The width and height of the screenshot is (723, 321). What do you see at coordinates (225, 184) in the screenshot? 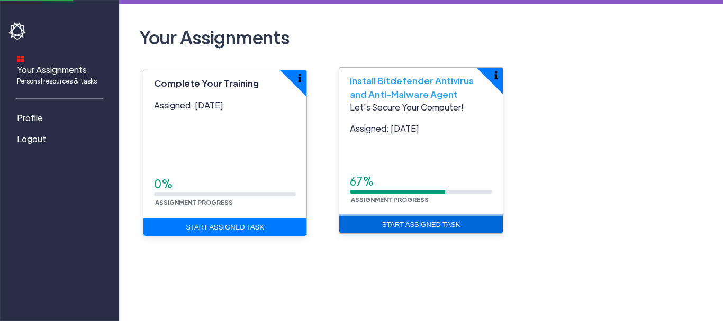
I see `div: 0%` at bounding box center [225, 184].